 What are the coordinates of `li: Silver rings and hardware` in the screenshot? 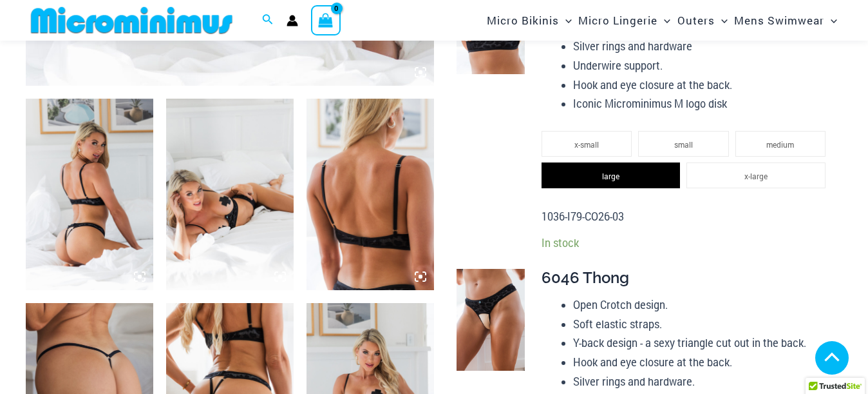 It's located at (702, 47).